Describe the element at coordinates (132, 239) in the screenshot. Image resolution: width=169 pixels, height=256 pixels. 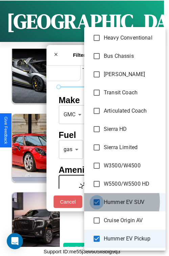
I see `span: Hummer EV Pickup` at that location.